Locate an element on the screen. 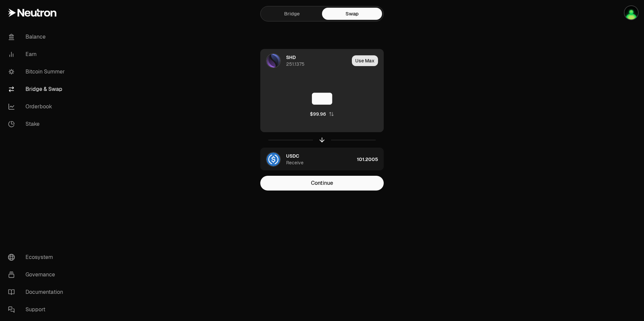 The width and height of the screenshot is (644, 321). button: Use Max is located at coordinates (365, 61).